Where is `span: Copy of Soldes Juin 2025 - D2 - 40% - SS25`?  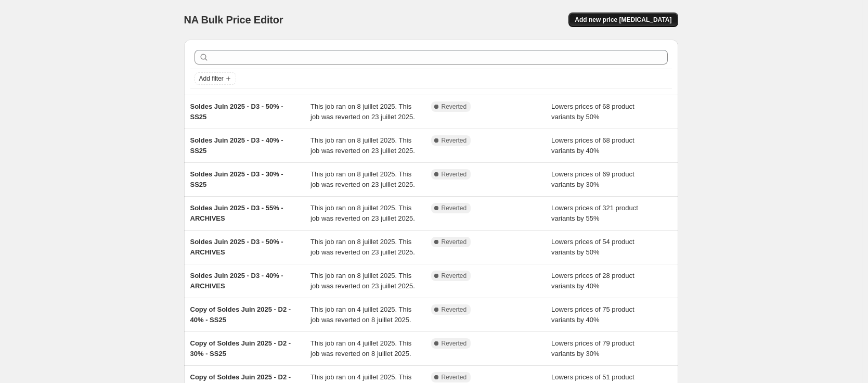
span: Copy of Soldes Juin 2025 - D2 - 40% - SS25 is located at coordinates (241, 314).